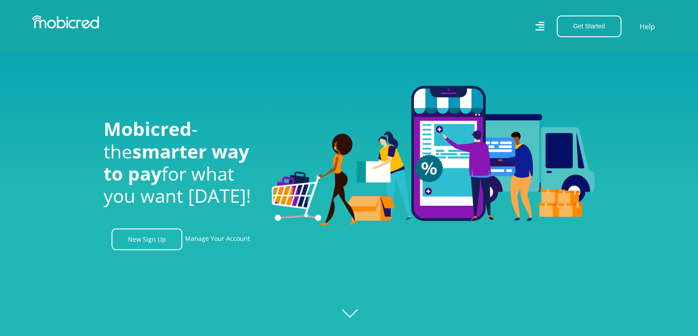 This screenshot has width=698, height=336. What do you see at coordinates (589, 26) in the screenshot?
I see `button: Get Started` at bounding box center [589, 26].